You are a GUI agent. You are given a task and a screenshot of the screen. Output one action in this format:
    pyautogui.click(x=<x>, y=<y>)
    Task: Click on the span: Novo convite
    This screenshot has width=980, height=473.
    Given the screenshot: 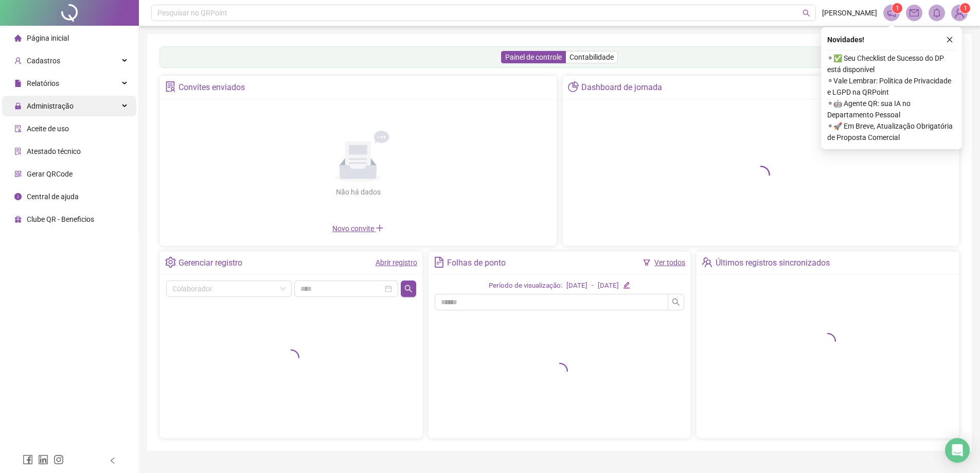 What is the action you would take?
    pyautogui.click(x=358, y=228)
    